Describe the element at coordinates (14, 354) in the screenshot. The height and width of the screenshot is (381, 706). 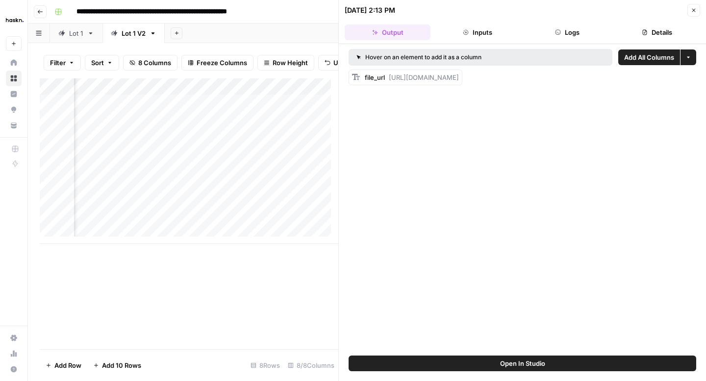
I see `a: Usage` at that location.